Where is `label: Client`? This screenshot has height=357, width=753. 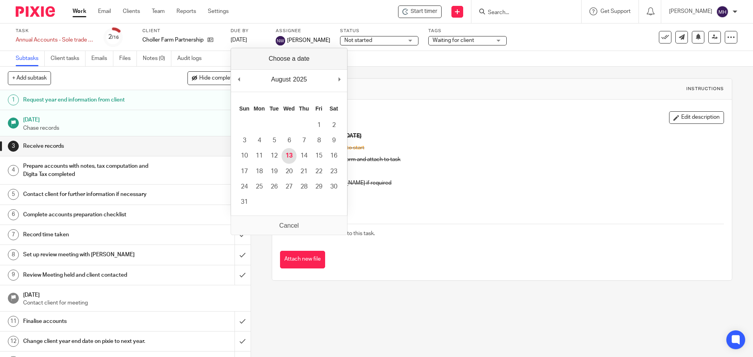
label: Client is located at coordinates (182, 31).